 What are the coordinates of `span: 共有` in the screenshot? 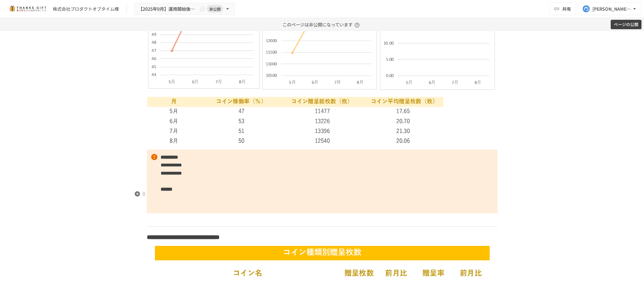 It's located at (567, 9).